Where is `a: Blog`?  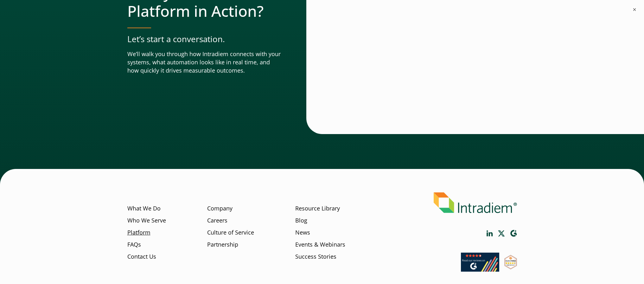 a: Blog is located at coordinates (301, 220).